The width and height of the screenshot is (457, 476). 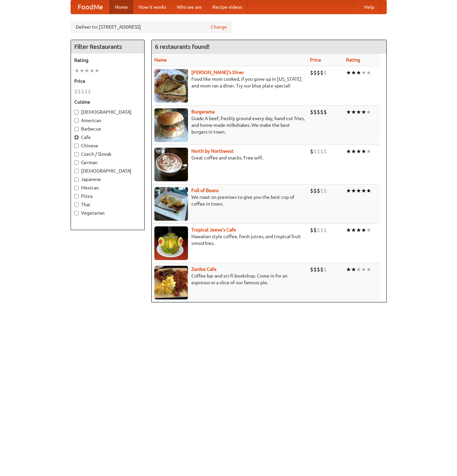 What do you see at coordinates (108, 188) in the screenshot?
I see `label: Mexican` at bounding box center [108, 188].